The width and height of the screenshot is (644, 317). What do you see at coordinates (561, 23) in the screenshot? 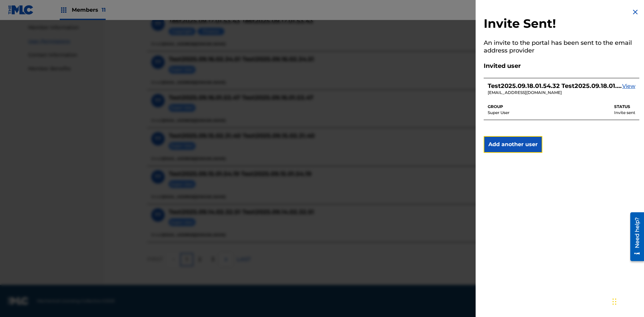
I see `h2: Invite Sent!` at bounding box center [561, 23].